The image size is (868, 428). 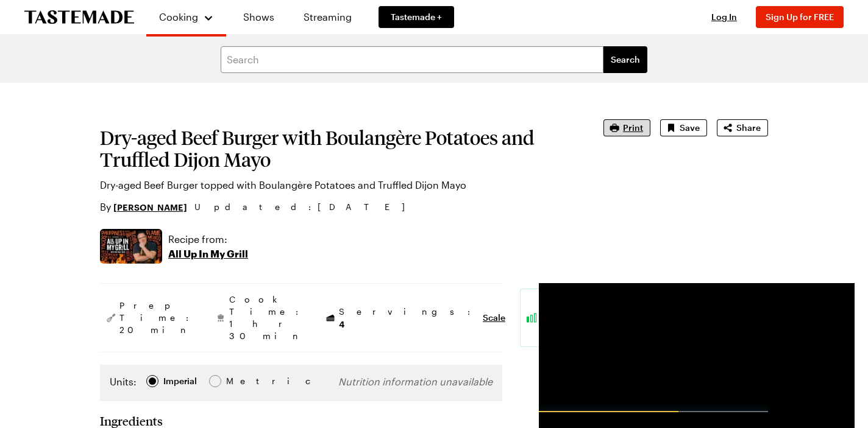 I want to click on span: Nutrition information unavailable, so click(x=415, y=381).